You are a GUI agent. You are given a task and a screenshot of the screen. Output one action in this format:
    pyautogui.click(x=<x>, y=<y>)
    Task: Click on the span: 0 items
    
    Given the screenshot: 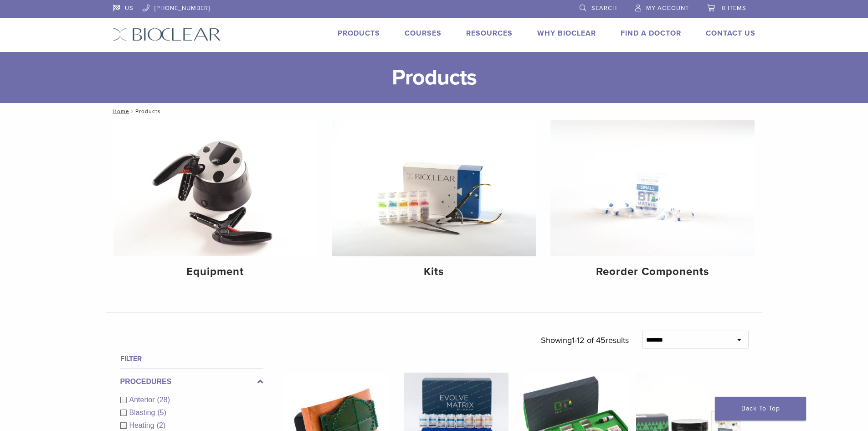 What is the action you would take?
    pyautogui.click(x=734, y=8)
    